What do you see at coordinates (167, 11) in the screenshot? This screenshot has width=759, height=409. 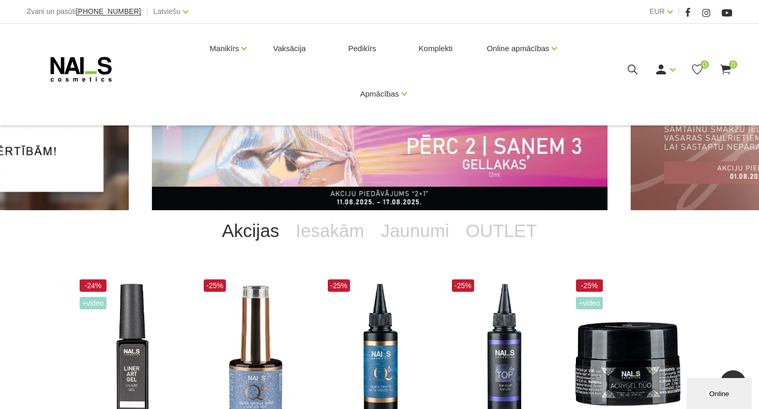 I see `a: Latviešu` at bounding box center [167, 11].